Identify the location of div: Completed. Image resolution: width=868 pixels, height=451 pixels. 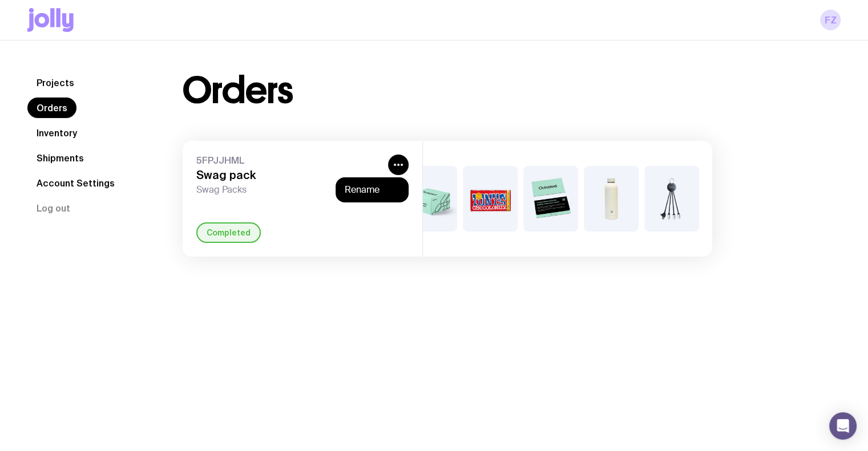
(228, 233).